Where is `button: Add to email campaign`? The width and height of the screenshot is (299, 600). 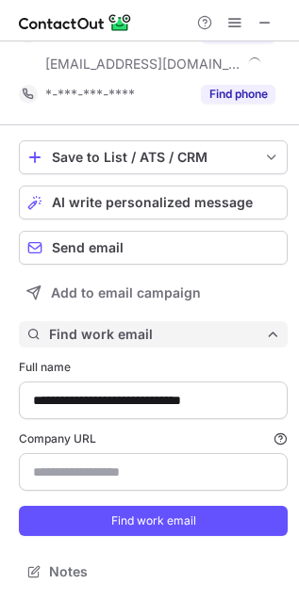
button: Add to email campaign is located at coordinates (153, 293).